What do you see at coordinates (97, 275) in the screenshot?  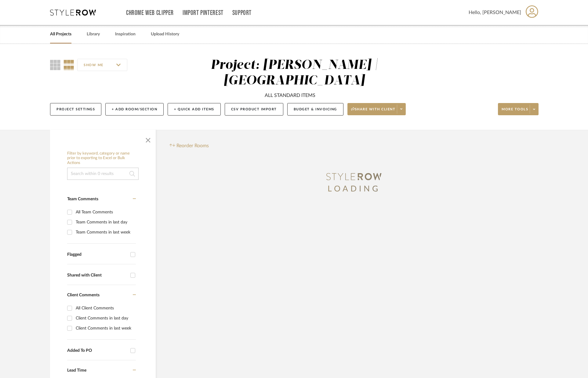 I see `div: Shared with Client` at bounding box center [97, 275].